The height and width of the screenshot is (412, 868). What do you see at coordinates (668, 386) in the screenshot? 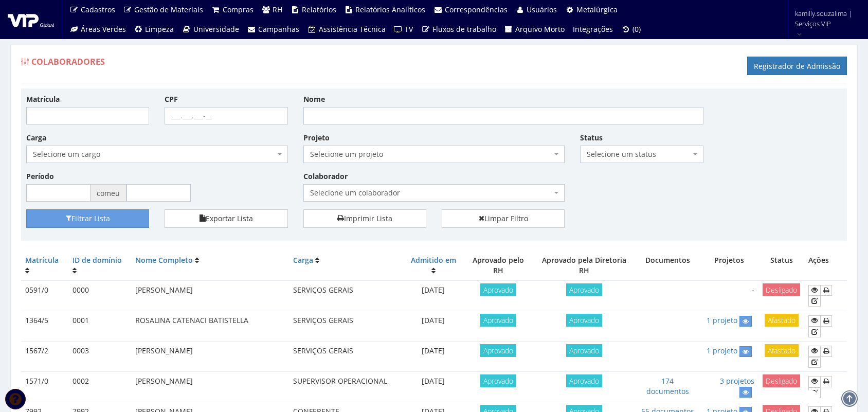
I see `font: 174 documentos` at bounding box center [668, 386].